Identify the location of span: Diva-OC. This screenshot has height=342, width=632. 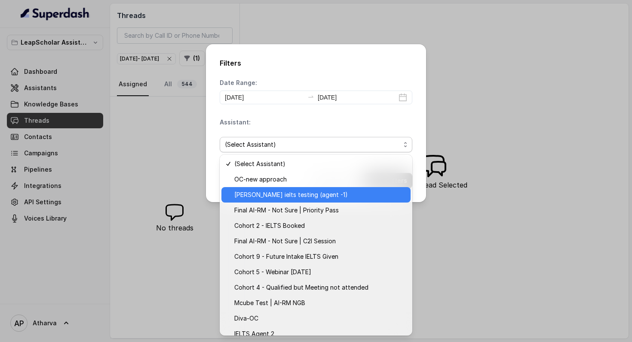
(320, 319).